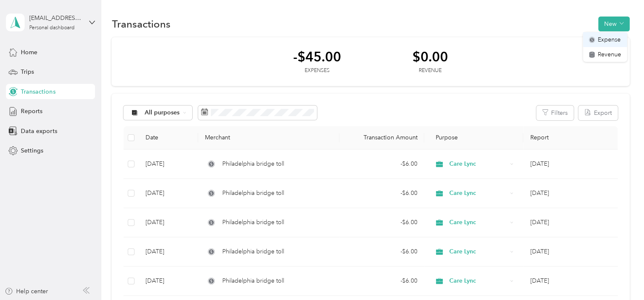 The height and width of the screenshot is (300, 644). What do you see at coordinates (31, 111) in the screenshot?
I see `span: Reports` at bounding box center [31, 111].